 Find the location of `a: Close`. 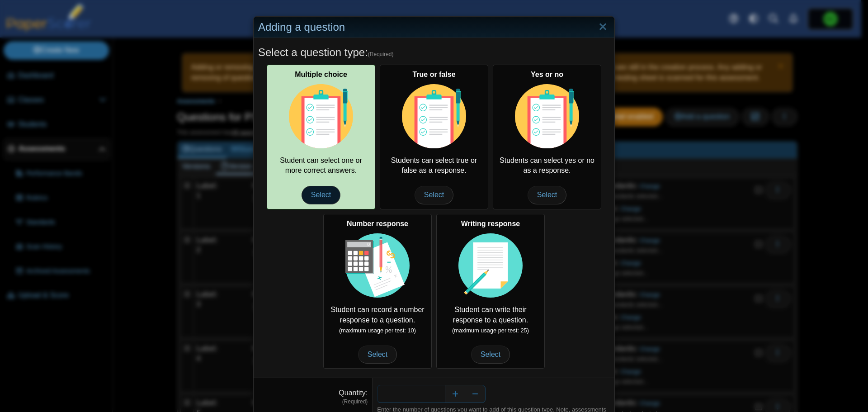

a: Close is located at coordinates (602, 27).